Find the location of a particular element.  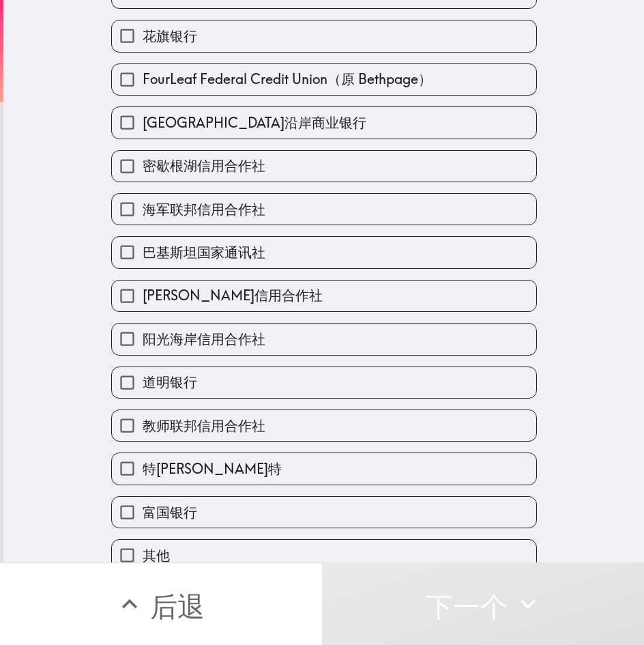

font: 富国银行 is located at coordinates (170, 511).